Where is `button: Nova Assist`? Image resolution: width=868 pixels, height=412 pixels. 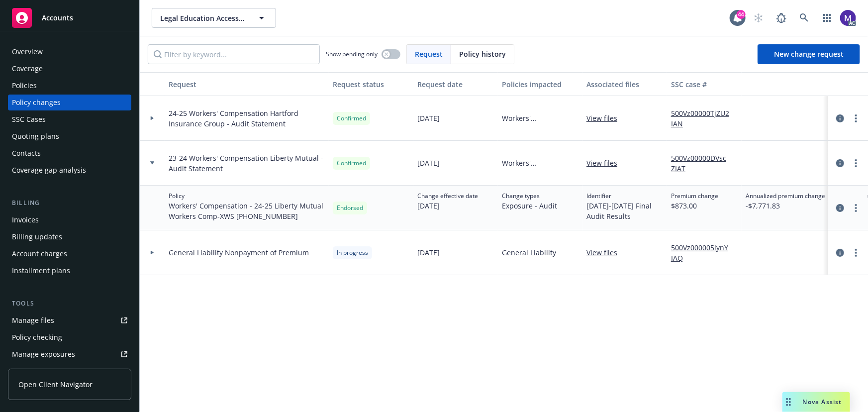 button: Nova Assist is located at coordinates (816, 402).